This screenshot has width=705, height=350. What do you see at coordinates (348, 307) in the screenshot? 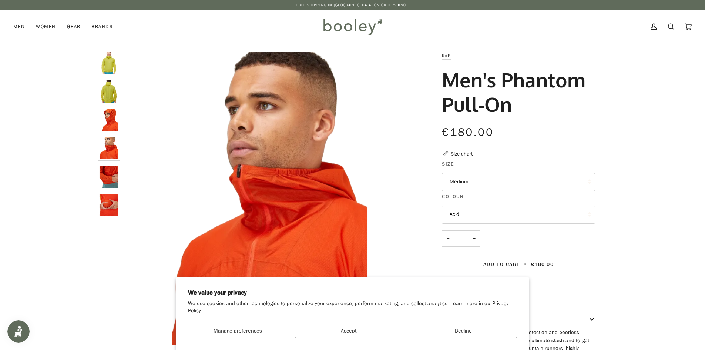
I see `a: Privacy Policy.` at bounding box center [348, 307].